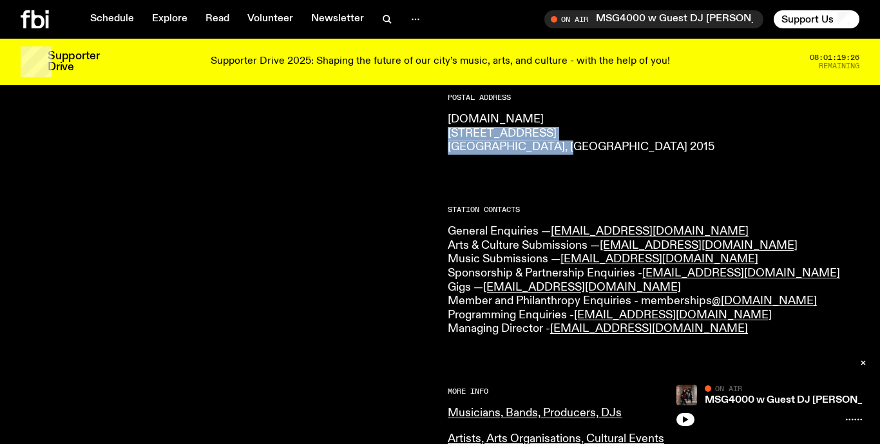  What do you see at coordinates (835, 57) in the screenshot?
I see `span: 08:01:19:26` at bounding box center [835, 57].